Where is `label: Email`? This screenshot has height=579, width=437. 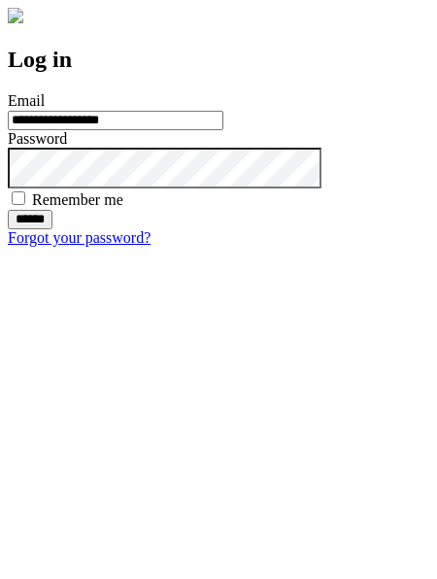
label: Email is located at coordinates (26, 100).